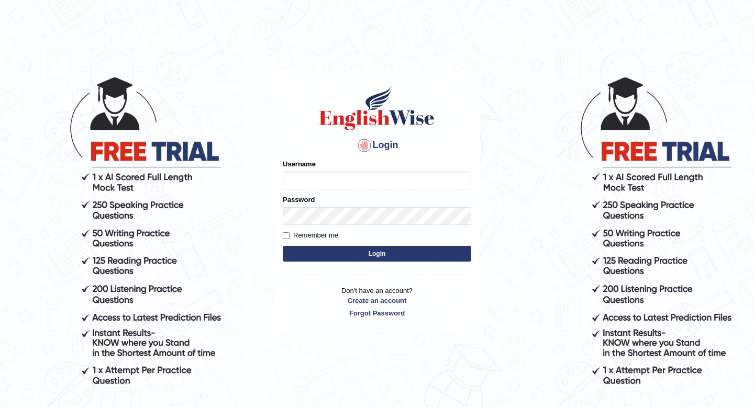  What do you see at coordinates (377, 301) in the screenshot?
I see `a: Create an account` at bounding box center [377, 301].